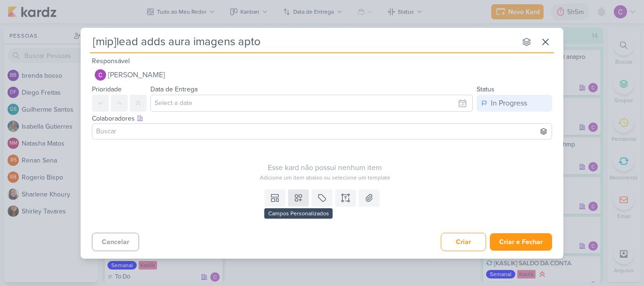 This screenshot has width=644, height=286. I want to click on input: Kard Sem Título, so click(303, 42).